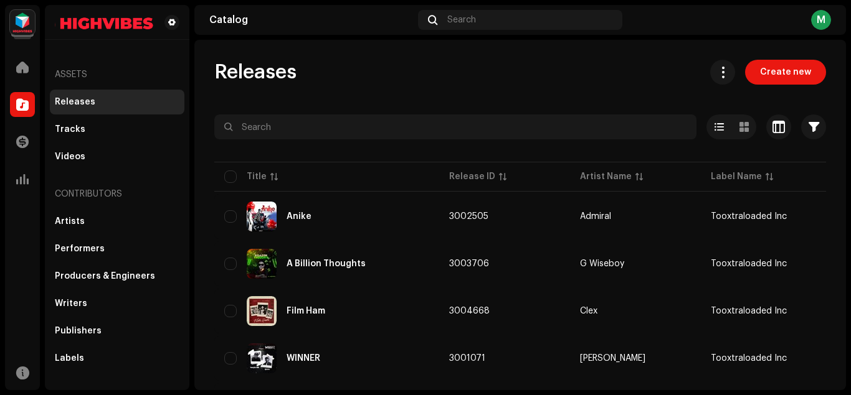 The image size is (851, 395). I want to click on re-m-nav-item: Labels, so click(117, 359).